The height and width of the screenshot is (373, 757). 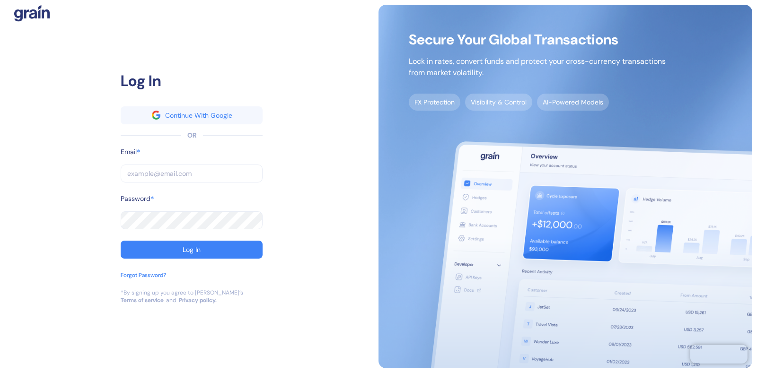 I want to click on button: Forgot Password?, so click(x=143, y=280).